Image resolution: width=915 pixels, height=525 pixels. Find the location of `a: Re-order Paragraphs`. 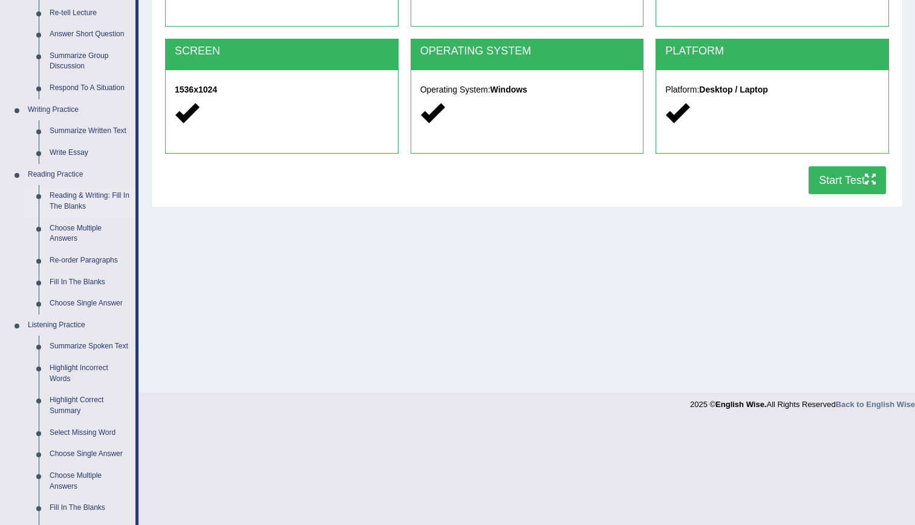

a: Re-order Paragraphs is located at coordinates (89, 261).